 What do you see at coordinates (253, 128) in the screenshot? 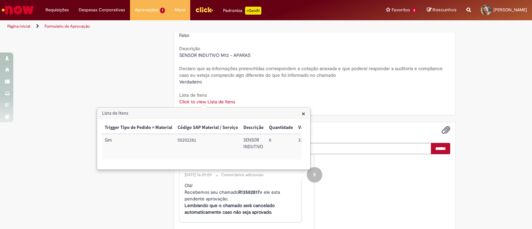
I see `th: Descrição` at bounding box center [253, 128].